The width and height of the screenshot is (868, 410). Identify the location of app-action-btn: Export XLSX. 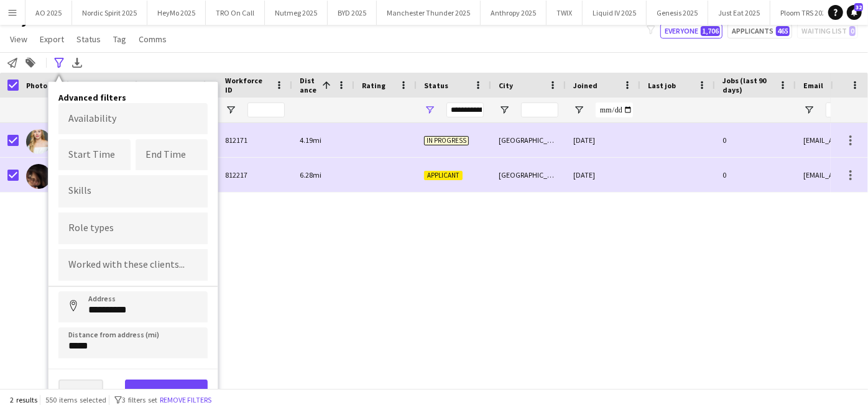
(77, 63).